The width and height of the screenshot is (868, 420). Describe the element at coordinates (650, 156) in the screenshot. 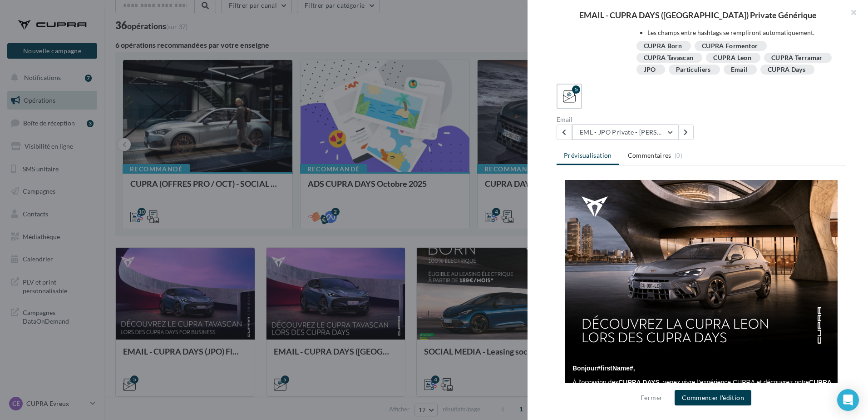

I see `span: Commentaires` at that location.